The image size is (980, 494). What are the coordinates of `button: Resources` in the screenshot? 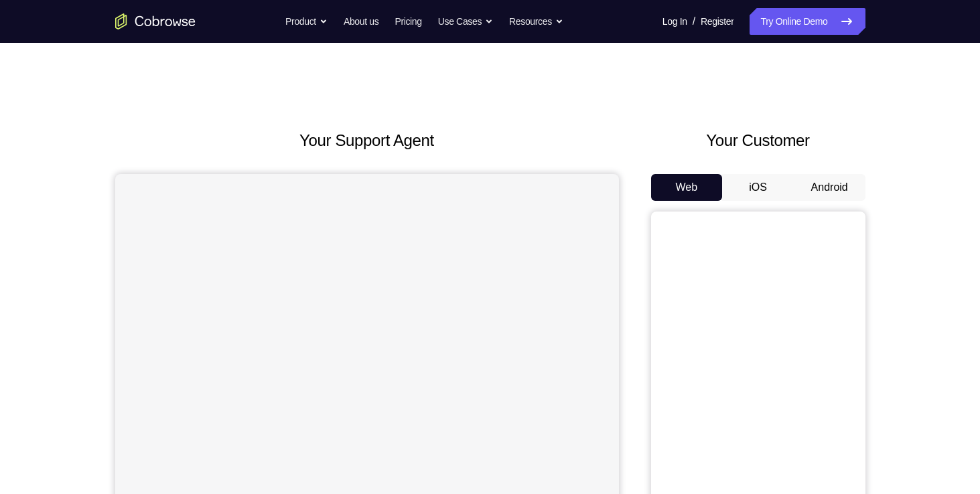 It's located at (536, 21).